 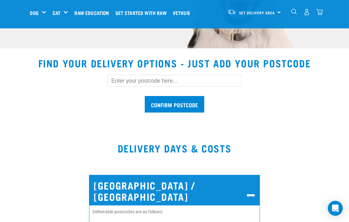 I want to click on p: Deliverable postcodes are as follows:, so click(x=174, y=211).